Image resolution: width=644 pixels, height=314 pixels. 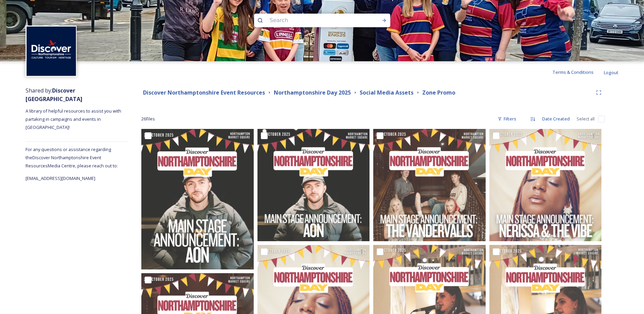 What do you see at coordinates (585, 119) in the screenshot?
I see `span: Select all` at bounding box center [585, 119].